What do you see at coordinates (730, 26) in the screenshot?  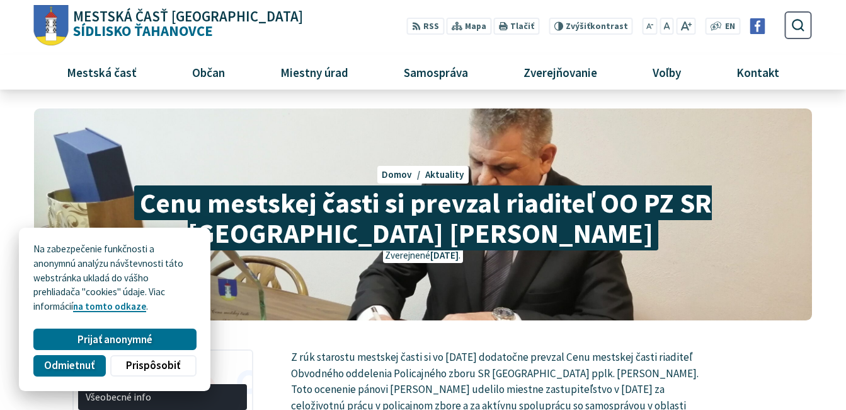 I see `a: EN` at bounding box center [730, 26].